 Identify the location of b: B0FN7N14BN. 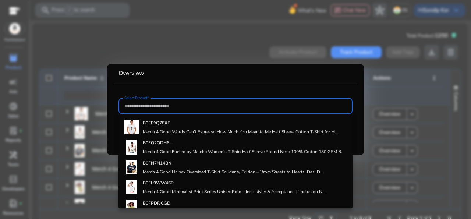
(157, 163).